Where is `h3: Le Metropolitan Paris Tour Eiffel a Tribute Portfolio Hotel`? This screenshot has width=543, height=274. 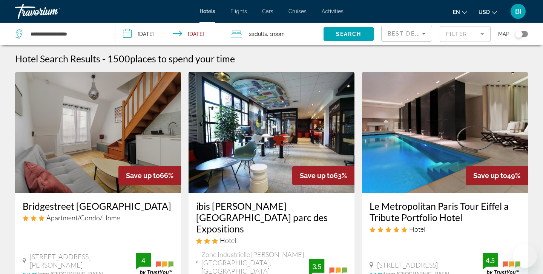 h3: Le Metropolitan Paris Tour Eiffel a Tribute Portfolio Hotel is located at coordinates (445, 211).